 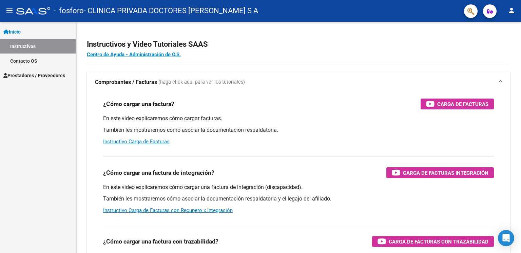 What do you see at coordinates (12, 32) in the screenshot?
I see `span: Inicio` at bounding box center [12, 32].